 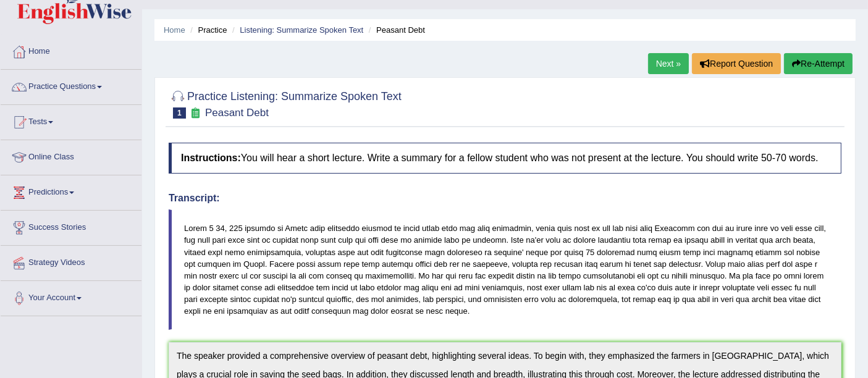 What do you see at coordinates (207, 30) in the screenshot?
I see `li: Practice` at bounding box center [207, 30].